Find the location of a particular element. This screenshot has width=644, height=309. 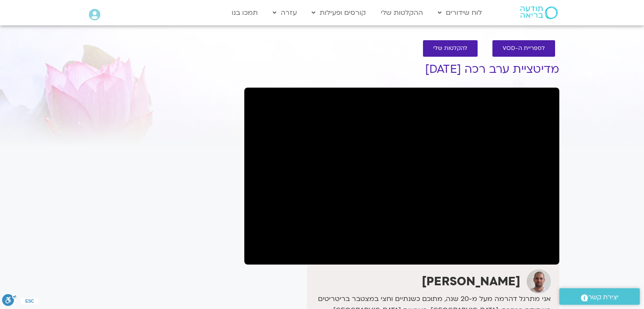

a: יצירת קשר is located at coordinates (599, 296).